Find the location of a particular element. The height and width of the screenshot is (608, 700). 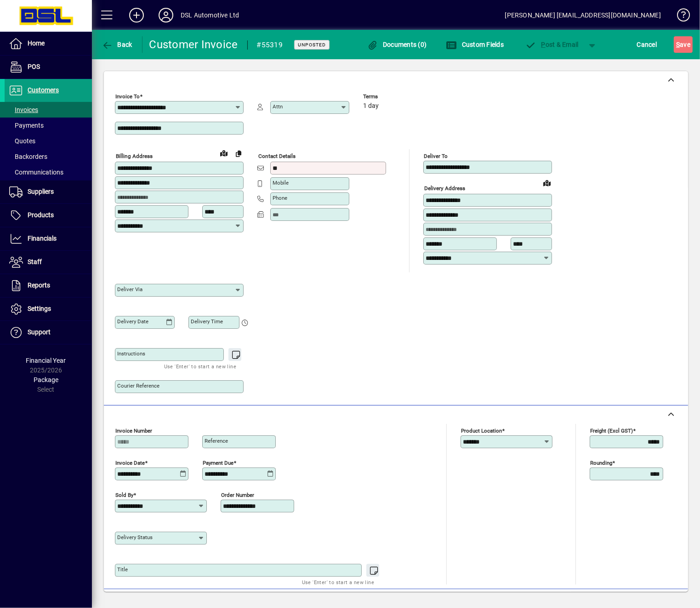

button: Custom Fields is located at coordinates (475, 44).